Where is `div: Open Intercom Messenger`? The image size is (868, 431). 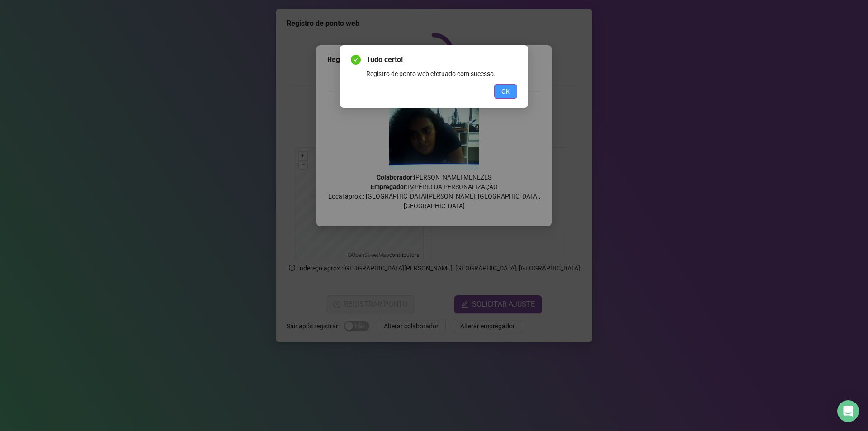
div: Open Intercom Messenger is located at coordinates (848, 411).